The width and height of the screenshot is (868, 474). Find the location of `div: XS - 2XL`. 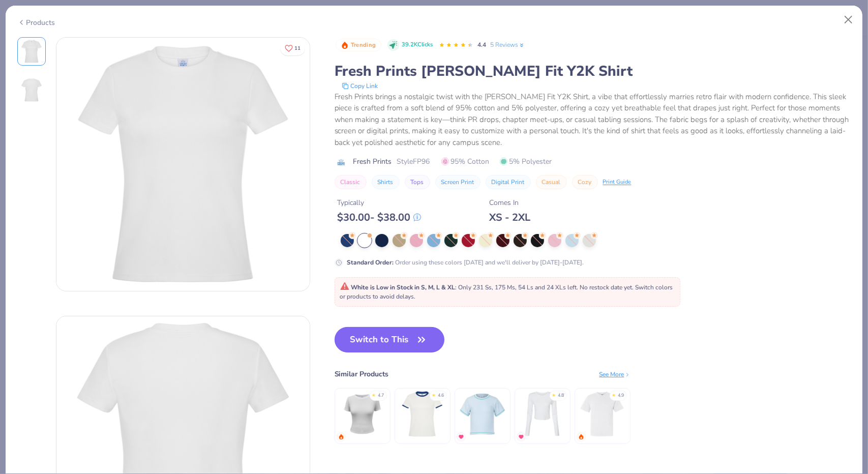

div: XS - 2XL is located at coordinates (510, 217).